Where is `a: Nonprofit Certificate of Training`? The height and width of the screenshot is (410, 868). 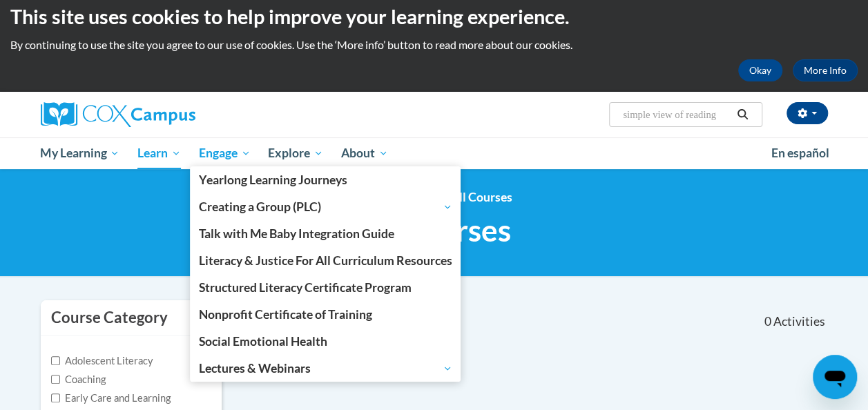 a: Nonprofit Certificate of Training is located at coordinates (325, 314).